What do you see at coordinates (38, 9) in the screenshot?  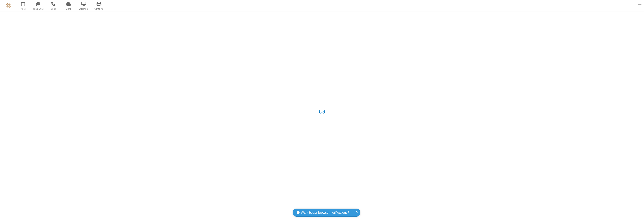 I see `span: Team Chat` at bounding box center [38, 9].